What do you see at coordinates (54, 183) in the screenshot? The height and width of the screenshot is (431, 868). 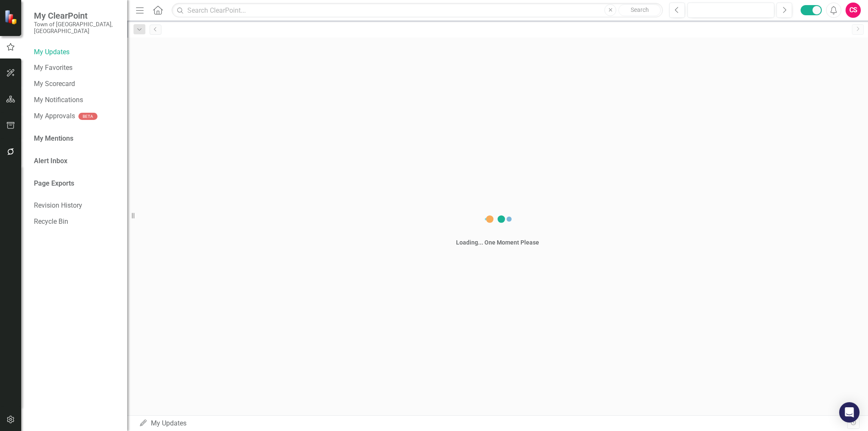 I see `a: Page Exports` at bounding box center [54, 183].